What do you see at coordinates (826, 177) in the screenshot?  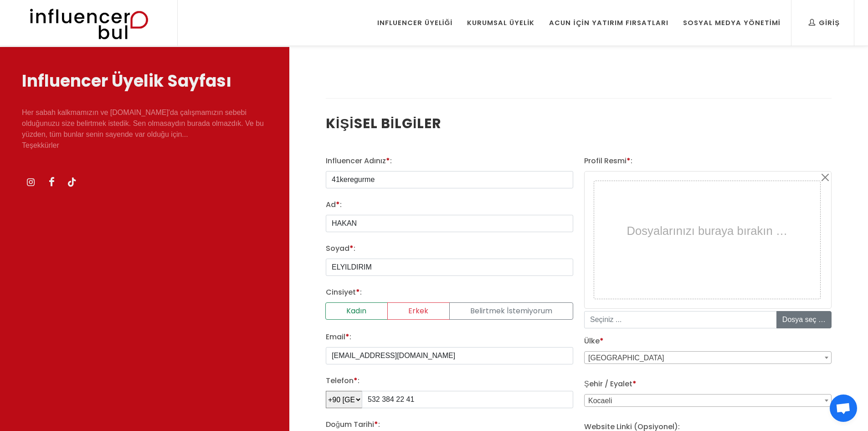 I see `button: Close` at bounding box center [826, 177].